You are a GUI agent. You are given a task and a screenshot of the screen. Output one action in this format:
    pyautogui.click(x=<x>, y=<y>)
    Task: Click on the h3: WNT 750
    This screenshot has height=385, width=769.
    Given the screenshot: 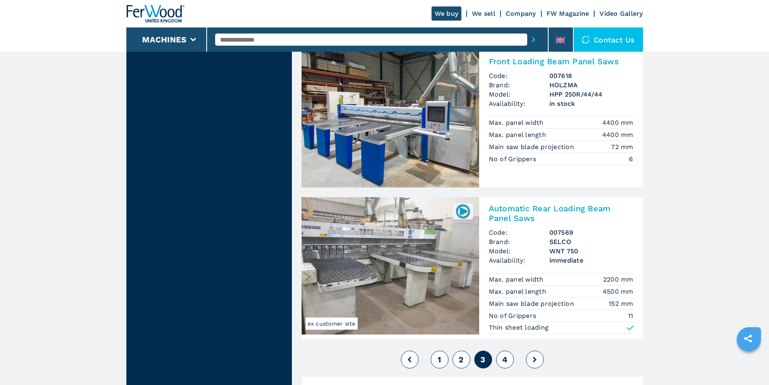 What is the action you would take?
    pyautogui.click(x=591, y=251)
    